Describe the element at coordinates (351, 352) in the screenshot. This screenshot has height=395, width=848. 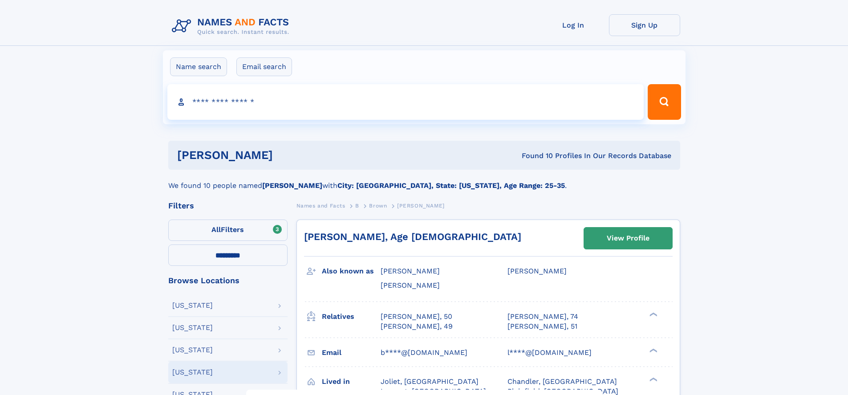
I see `h3: Email` at that location.